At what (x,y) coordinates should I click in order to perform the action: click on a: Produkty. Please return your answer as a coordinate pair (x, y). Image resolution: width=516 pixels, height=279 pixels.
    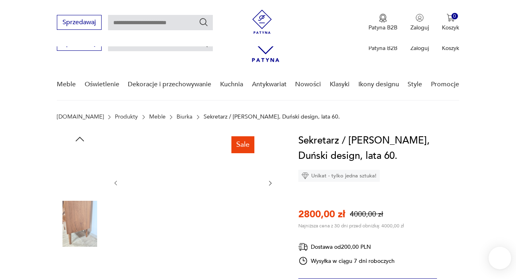
    Looking at the image, I should click on (126, 117).